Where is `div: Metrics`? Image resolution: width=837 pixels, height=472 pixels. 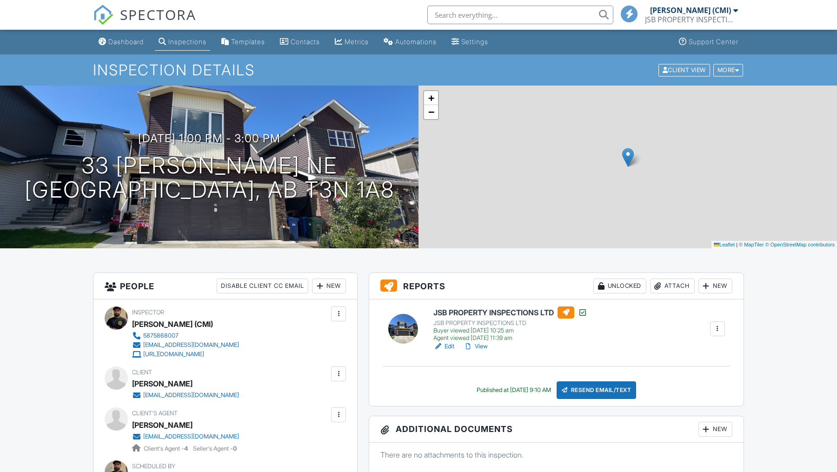 div: Metrics is located at coordinates (357, 41).